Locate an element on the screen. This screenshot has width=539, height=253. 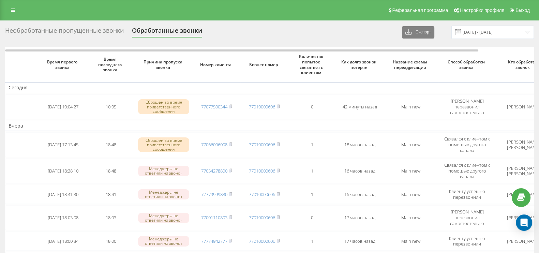
span: Настройки профиля is located at coordinates (482, 10).